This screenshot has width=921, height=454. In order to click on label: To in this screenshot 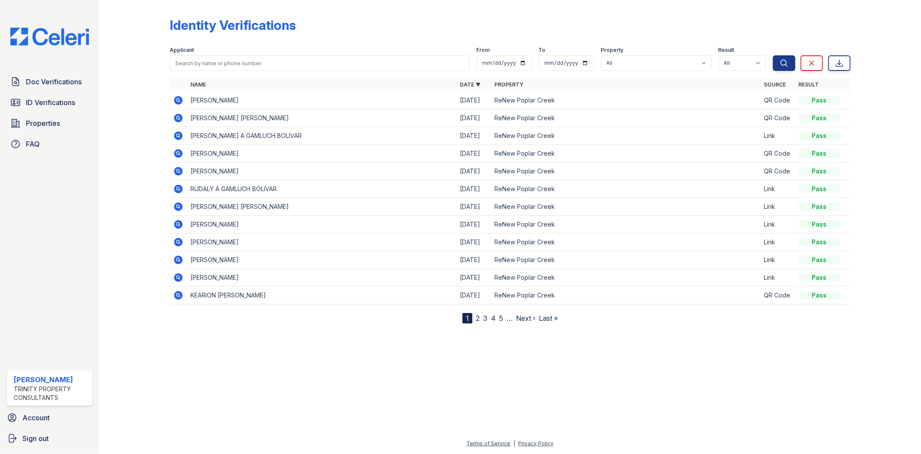, I will do `click(543, 50)`.